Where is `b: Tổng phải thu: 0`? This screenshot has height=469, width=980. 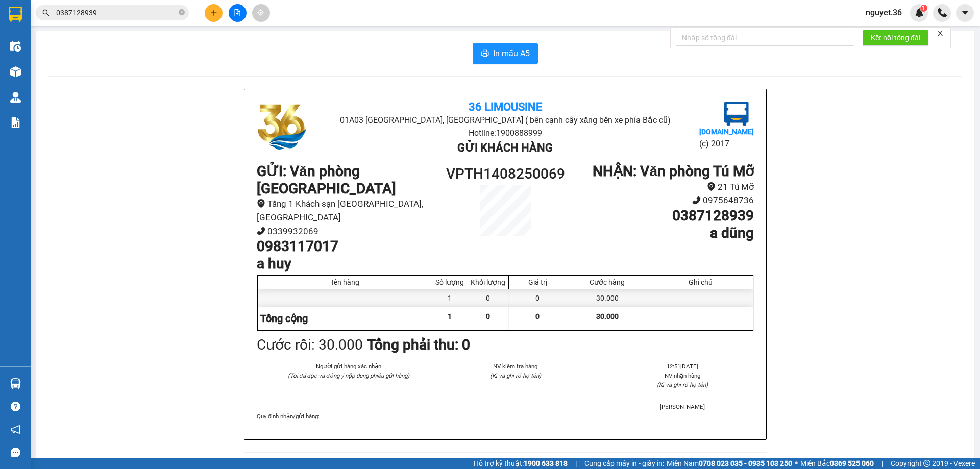
b: Tổng phải thu: 0 is located at coordinates (418, 345).